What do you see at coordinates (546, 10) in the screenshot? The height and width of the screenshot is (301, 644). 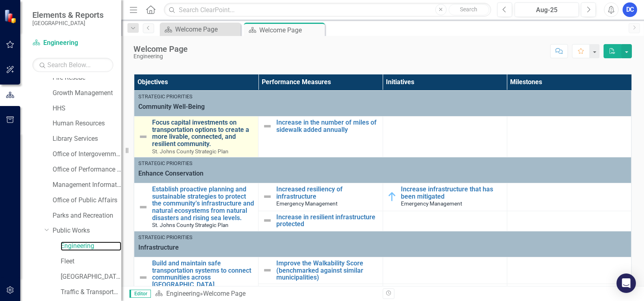 I see `div: Aug-25` at bounding box center [546, 10].